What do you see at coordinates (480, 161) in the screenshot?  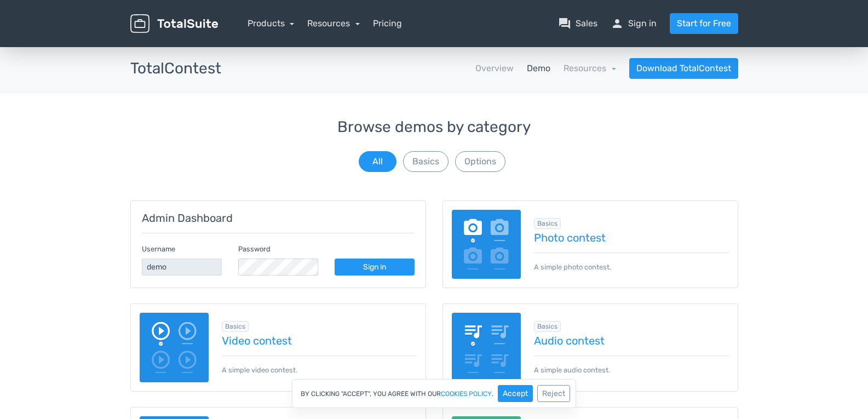 I see `button: Options` at bounding box center [480, 161].